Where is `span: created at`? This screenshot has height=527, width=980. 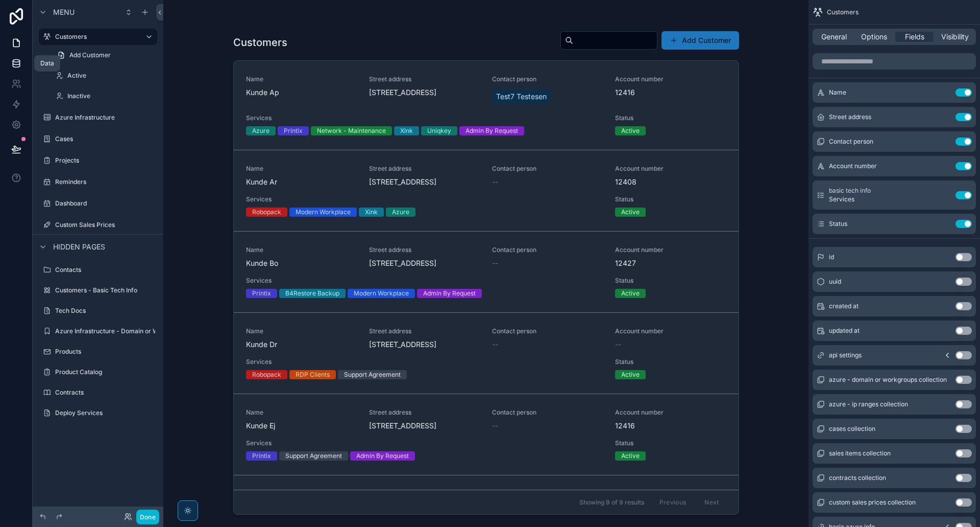 span: created at is located at coordinates (844, 306).